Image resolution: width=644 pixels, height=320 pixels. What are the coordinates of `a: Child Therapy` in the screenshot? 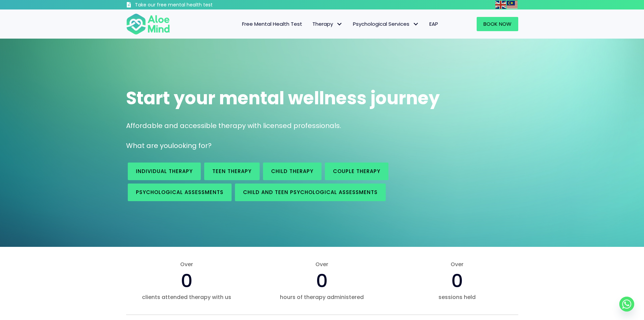 It's located at (292, 171).